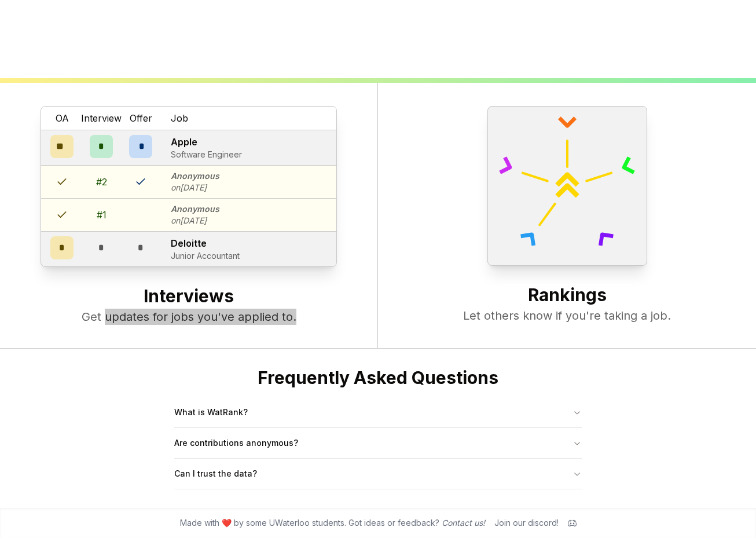 The width and height of the screenshot is (756, 538). Describe the element at coordinates (189, 297) in the screenshot. I see `h2: Interviews` at that location.